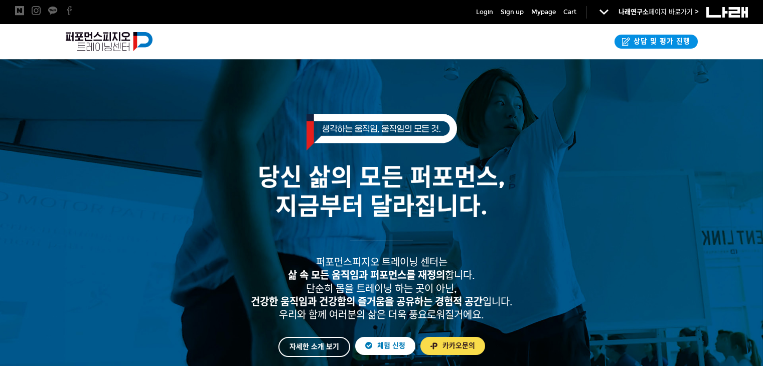 The height and width of the screenshot is (366, 763). I want to click on a: 카카오문의, so click(452, 346).